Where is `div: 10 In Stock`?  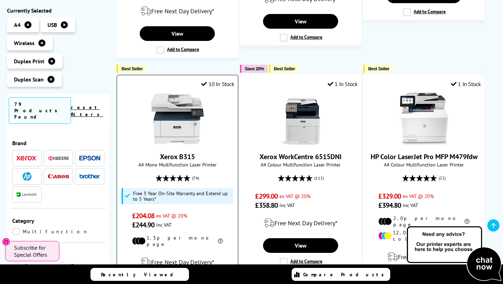
div: 10 In Stock is located at coordinates (218, 84).